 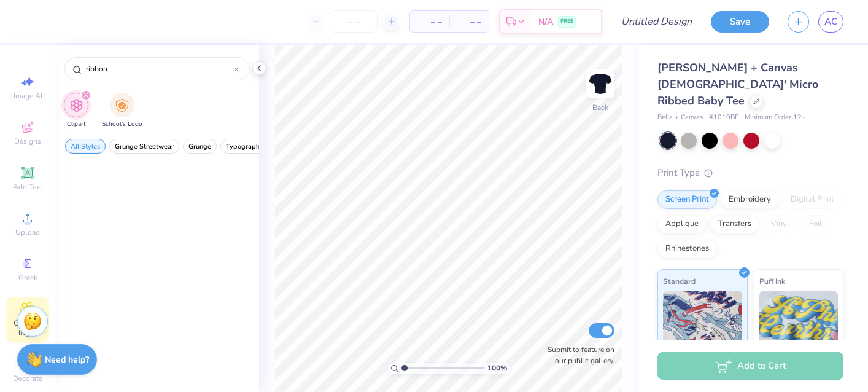 I want to click on a: AC, so click(x=831, y=22).